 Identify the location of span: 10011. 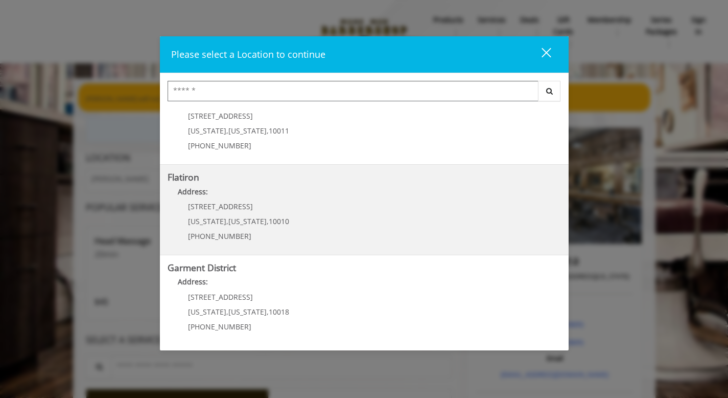
(279, 130).